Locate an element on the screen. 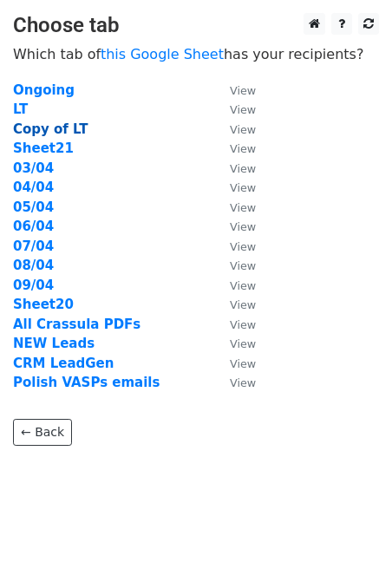 Image resolution: width=392 pixels, height=588 pixels. a: ← Back is located at coordinates (42, 432).